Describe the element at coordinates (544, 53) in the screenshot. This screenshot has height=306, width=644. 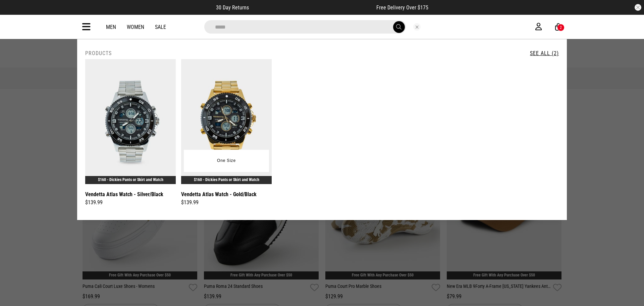
I see `a: See All (2)` at that location.